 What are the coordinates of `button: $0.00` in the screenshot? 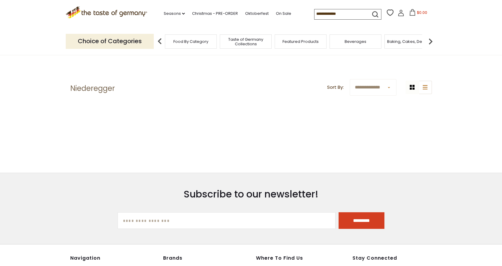 It's located at (418, 14).